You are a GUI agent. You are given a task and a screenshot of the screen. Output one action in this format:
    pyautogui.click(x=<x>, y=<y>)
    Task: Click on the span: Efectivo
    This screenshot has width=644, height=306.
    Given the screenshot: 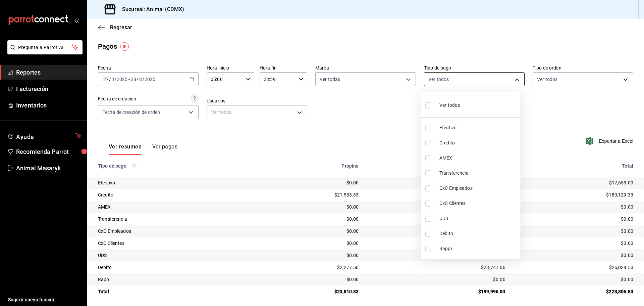 What is the action you would take?
    pyautogui.click(x=478, y=128)
    